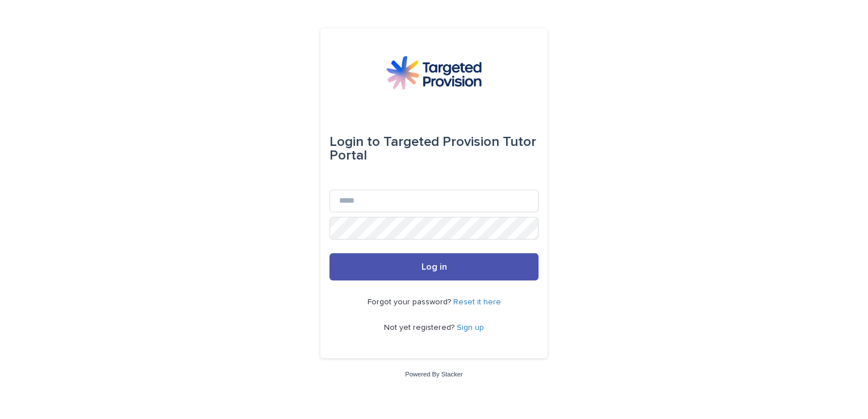 This screenshot has height=419, width=868. Describe the element at coordinates (433, 374) in the screenshot. I see `a: Powered By Stacker` at that location.